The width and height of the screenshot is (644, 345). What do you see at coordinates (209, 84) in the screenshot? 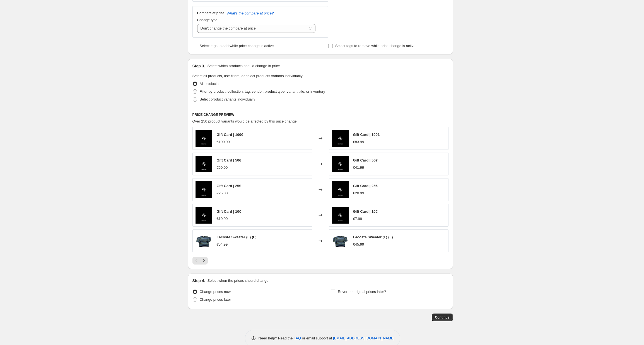
I see `span: All products` at bounding box center [209, 84].